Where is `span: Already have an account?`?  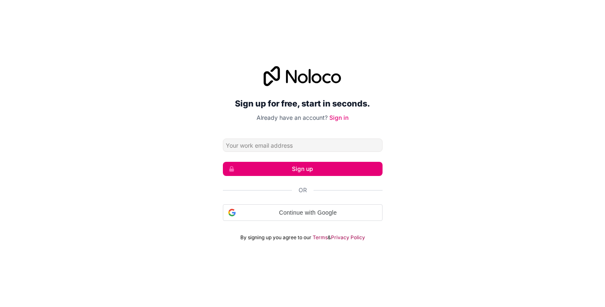 span: Already have an account? is located at coordinates (292, 117).